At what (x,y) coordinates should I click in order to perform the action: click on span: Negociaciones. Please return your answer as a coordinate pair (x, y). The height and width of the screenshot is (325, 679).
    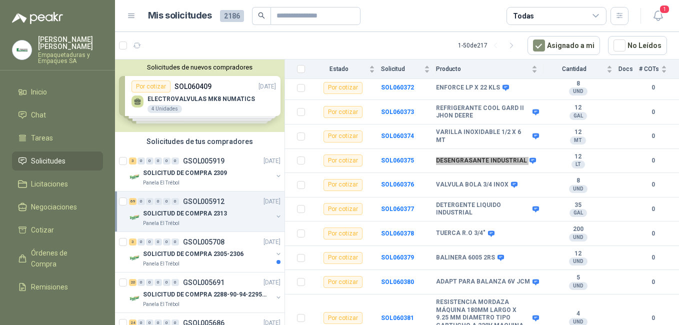
    Looking at the image, I should click on (54, 207).